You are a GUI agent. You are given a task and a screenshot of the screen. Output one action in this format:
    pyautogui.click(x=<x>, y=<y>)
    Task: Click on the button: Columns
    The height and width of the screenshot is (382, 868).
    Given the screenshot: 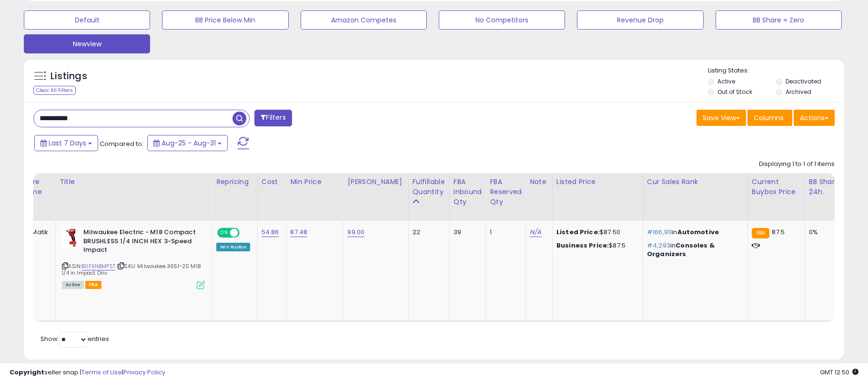 What is the action you would take?
    pyautogui.click(x=770, y=118)
    